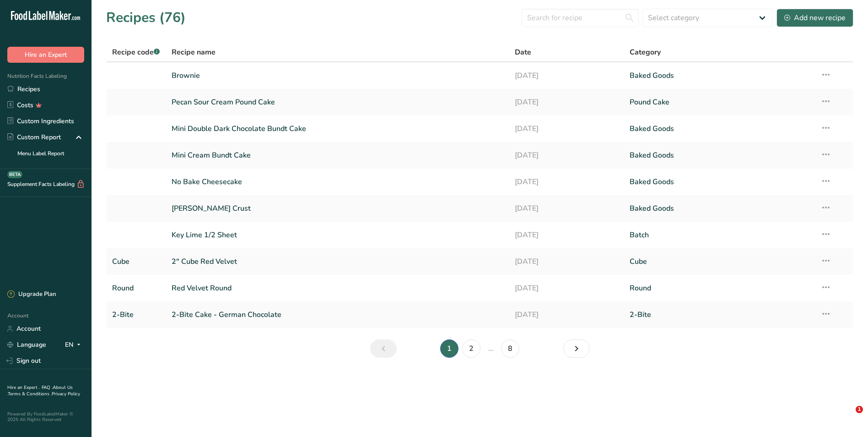 The height and width of the screenshot is (437, 868). Describe the element at coordinates (523, 52) in the screenshot. I see `span: Date` at that location.